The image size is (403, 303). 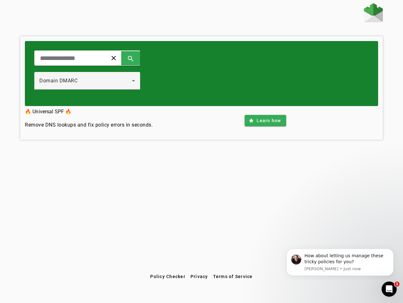 I want to click on button: Policy Checker, so click(x=168, y=276).